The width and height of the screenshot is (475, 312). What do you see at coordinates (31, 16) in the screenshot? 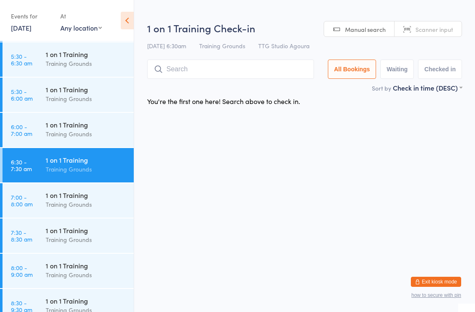
I see `div: Events for` at bounding box center [31, 16].